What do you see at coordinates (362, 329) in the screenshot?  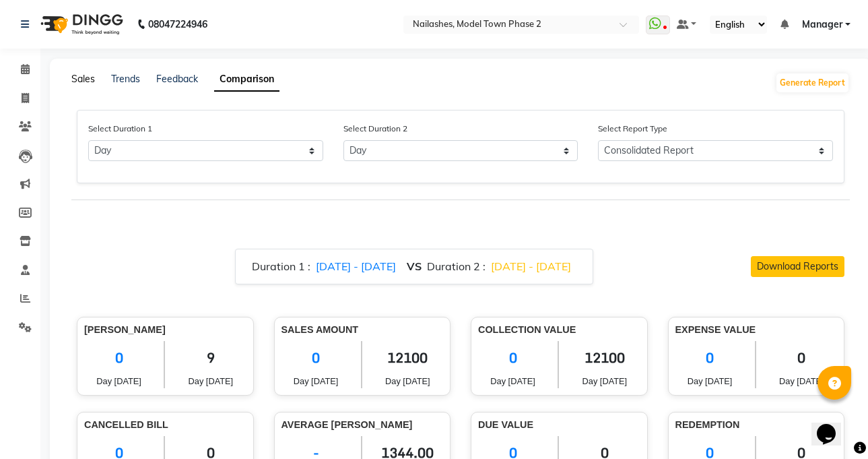 I see `h6: Sales Amount` at bounding box center [362, 329].